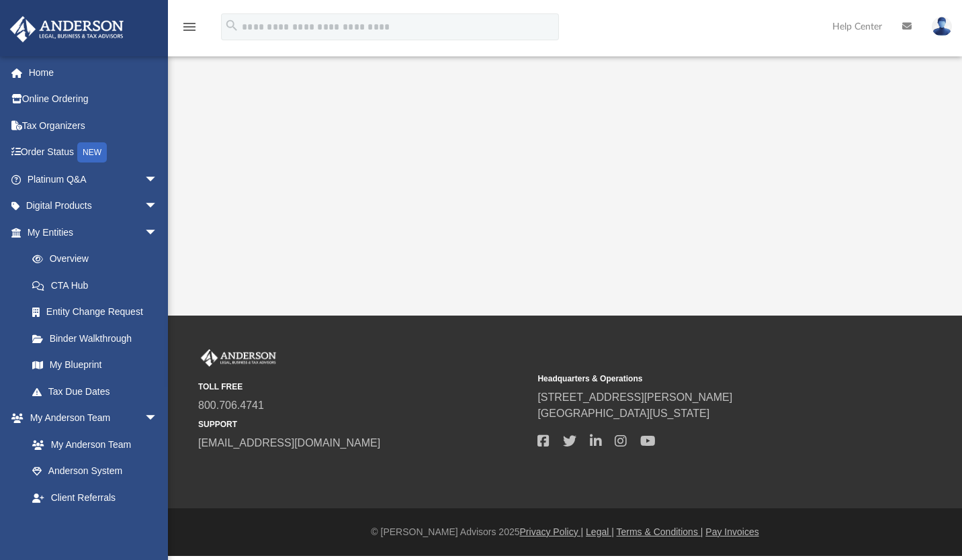  I want to click on a: Anderson System, so click(95, 471).